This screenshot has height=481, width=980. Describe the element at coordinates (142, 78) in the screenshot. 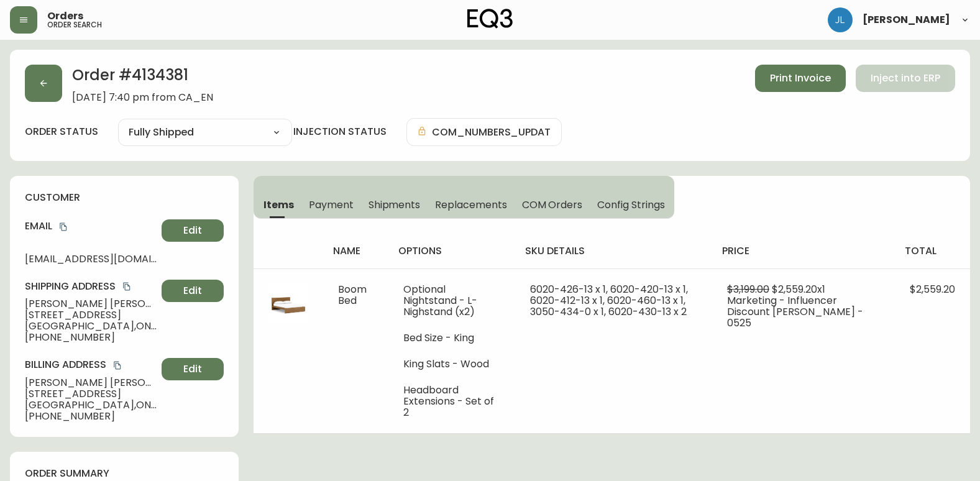

I see `h2: Order # 4134381` at that location.